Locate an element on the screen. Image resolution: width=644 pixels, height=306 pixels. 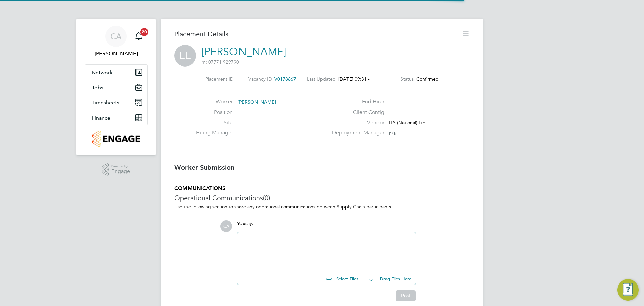
h3: Operational Communications is located at coordinates (322, 198).